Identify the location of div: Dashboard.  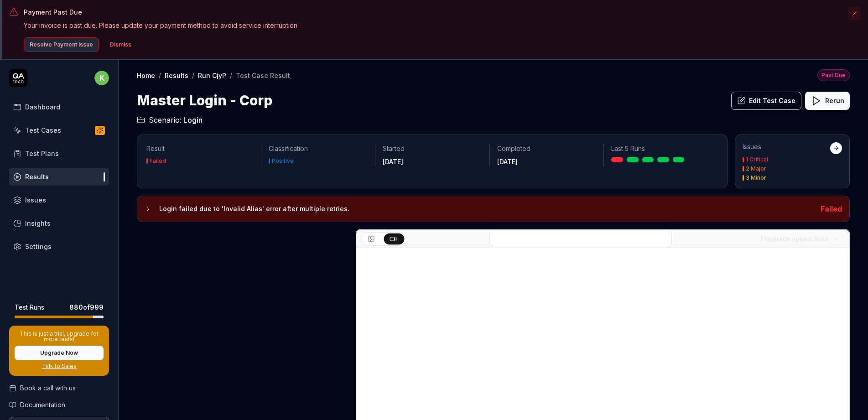
(42, 107).